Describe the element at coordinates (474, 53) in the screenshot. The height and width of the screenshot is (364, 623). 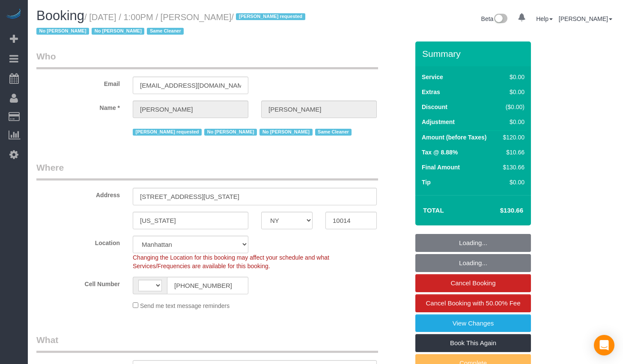
I see `h3: Summary` at that location.